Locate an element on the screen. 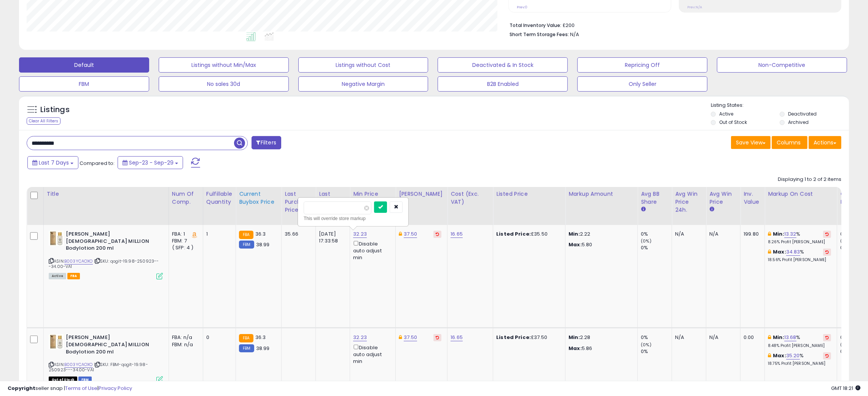  div: FBM: 7 is located at coordinates (185, 241).